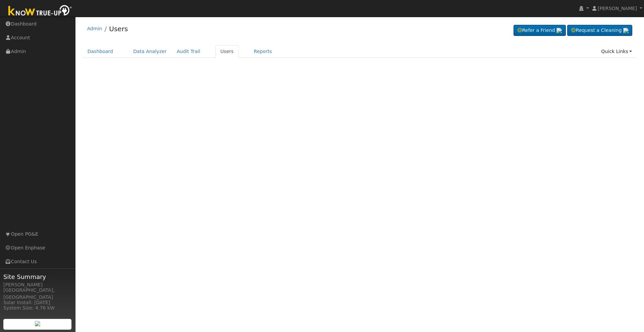 This screenshot has height=332, width=644. I want to click on a: Data Analyzer, so click(150, 51).